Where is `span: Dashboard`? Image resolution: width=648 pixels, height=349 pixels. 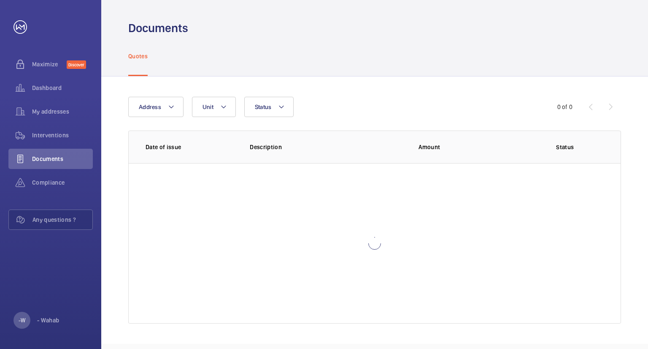
span: Dashboard is located at coordinates (62, 88).